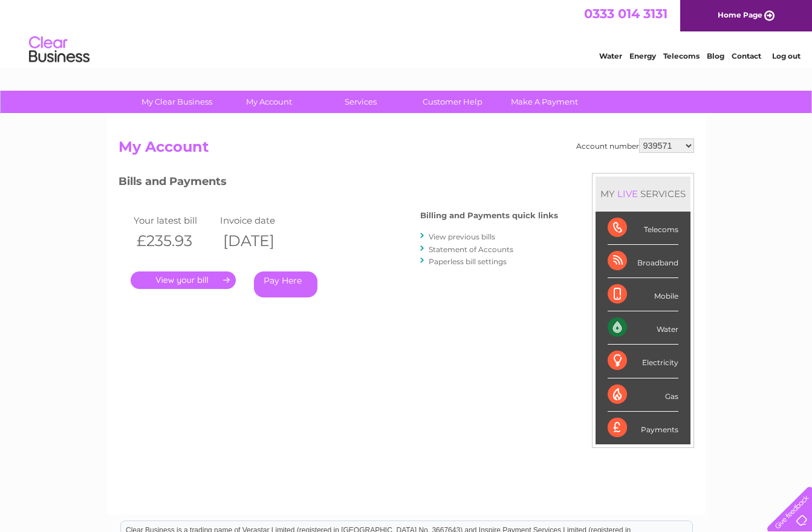 Image resolution: width=812 pixels, height=532 pixels. What do you see at coordinates (59, 49) in the screenshot?
I see `img: logo.png` at bounding box center [59, 49].